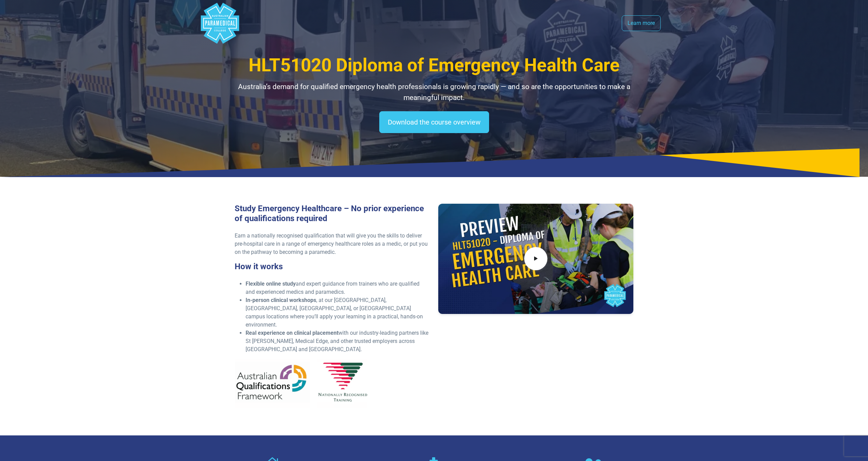 This screenshot has height=461, width=868. What do you see at coordinates (434, 122) in the screenshot?
I see `a: Download the course overview` at bounding box center [434, 122].